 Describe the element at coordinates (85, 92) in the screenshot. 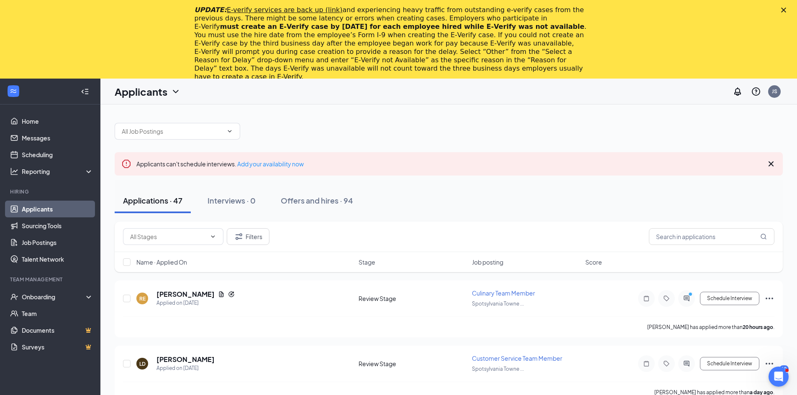

I see `svg: Collapse` at that location.